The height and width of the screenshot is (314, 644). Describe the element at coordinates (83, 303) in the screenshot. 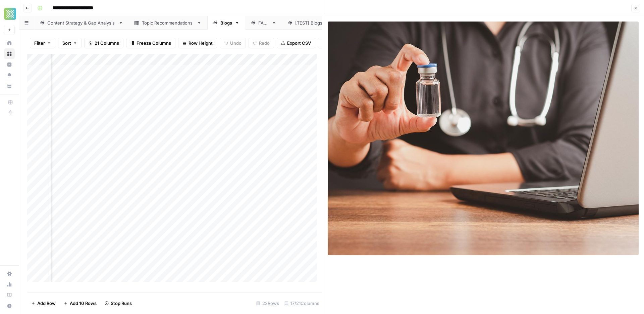

I see `span: Add 10 Rows` at that location.